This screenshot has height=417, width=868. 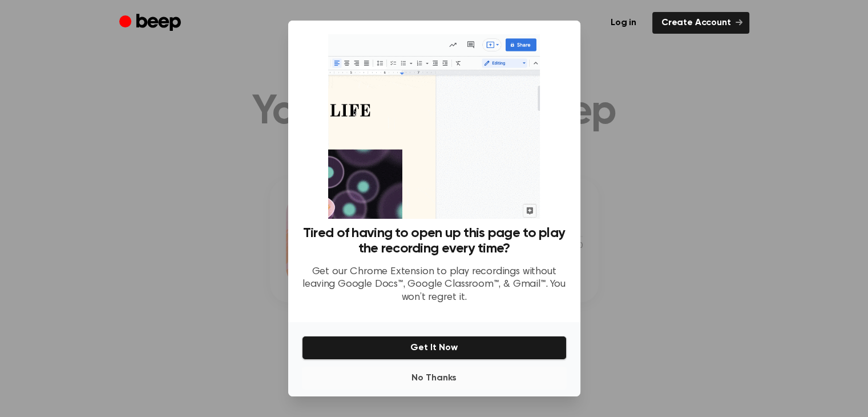 I want to click on a: Log in, so click(x=623, y=23).